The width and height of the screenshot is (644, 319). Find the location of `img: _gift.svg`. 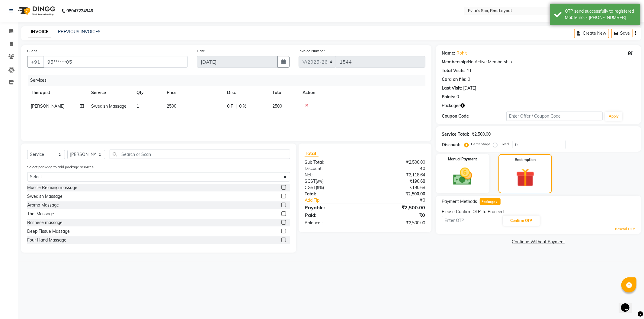

img: _gift.svg is located at coordinates (526, 177).